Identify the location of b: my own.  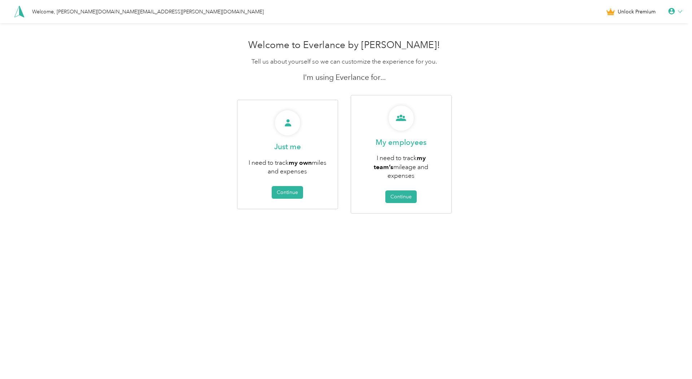
(300, 162).